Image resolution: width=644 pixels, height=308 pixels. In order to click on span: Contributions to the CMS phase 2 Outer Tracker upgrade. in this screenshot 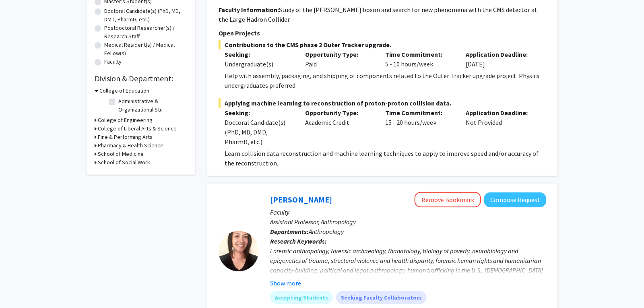, I will do `click(382, 45)`.